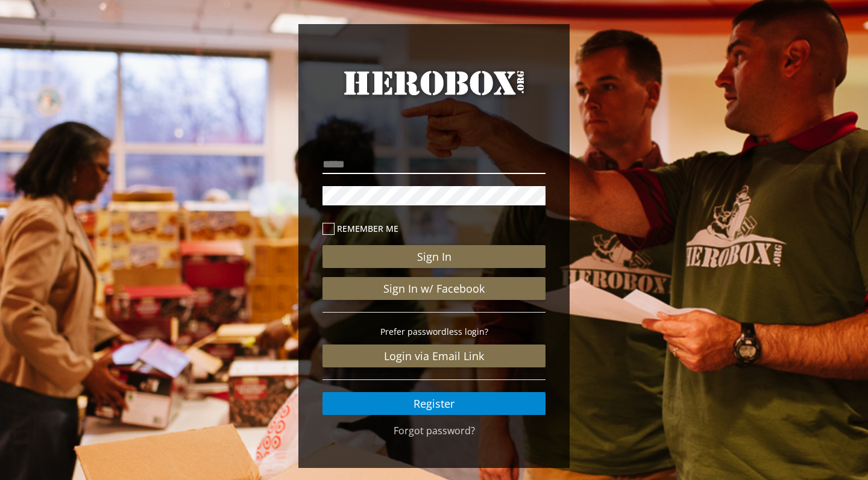 Image resolution: width=868 pixels, height=480 pixels. What do you see at coordinates (434, 404) in the screenshot?
I see `a: Register` at bounding box center [434, 404].